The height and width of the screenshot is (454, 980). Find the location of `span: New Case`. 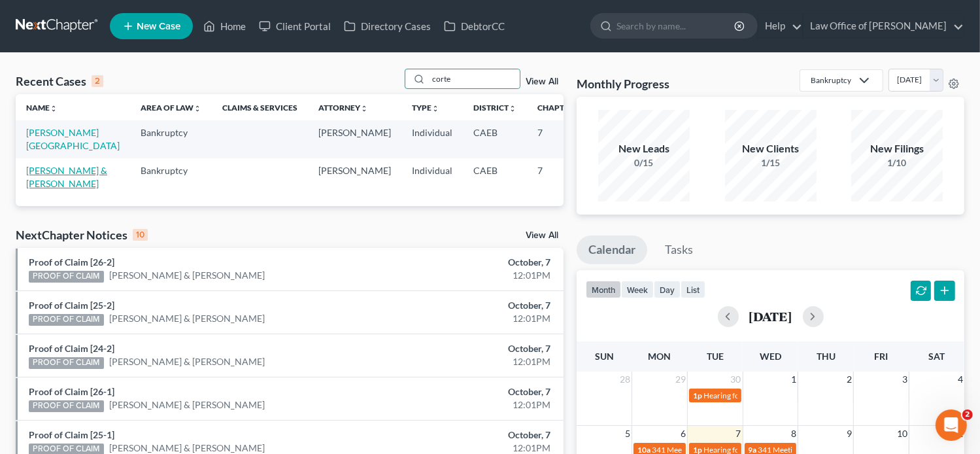

span: New Case is located at coordinates (158, 26).